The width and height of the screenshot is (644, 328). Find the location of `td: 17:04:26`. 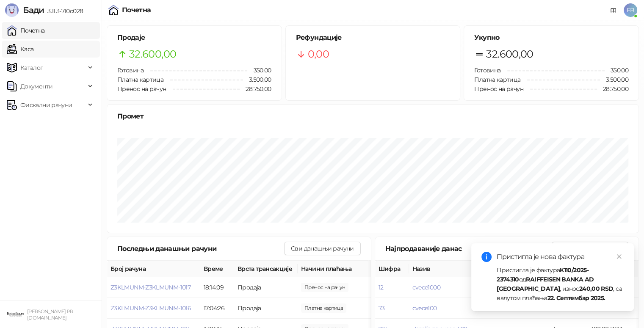

td: 17:04:26 is located at coordinates (217, 308).